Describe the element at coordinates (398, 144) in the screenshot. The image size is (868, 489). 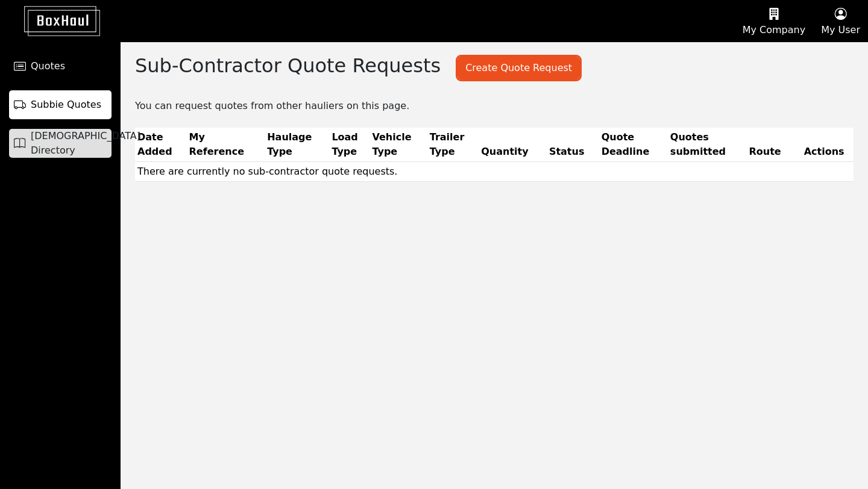
I see `th: Vehicle Type` at that location.